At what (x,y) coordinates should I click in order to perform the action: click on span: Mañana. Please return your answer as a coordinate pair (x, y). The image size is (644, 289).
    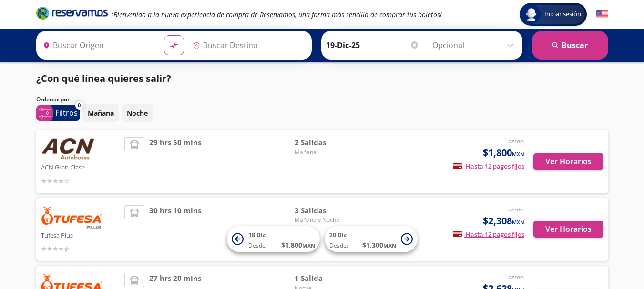
    Looking at the image, I should click on (328, 153).